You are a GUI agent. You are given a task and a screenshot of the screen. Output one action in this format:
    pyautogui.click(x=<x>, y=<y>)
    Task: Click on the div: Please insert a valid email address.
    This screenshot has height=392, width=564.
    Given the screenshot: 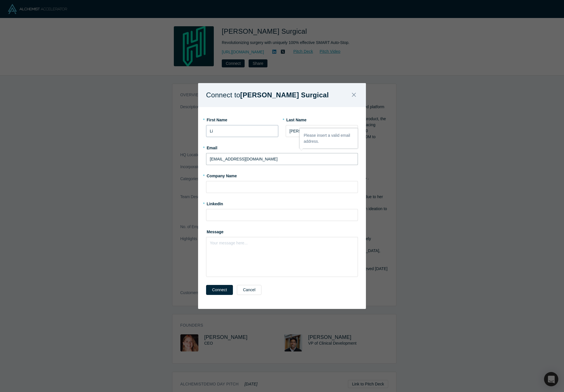 What is the action you would take?
    pyautogui.click(x=329, y=139)
    